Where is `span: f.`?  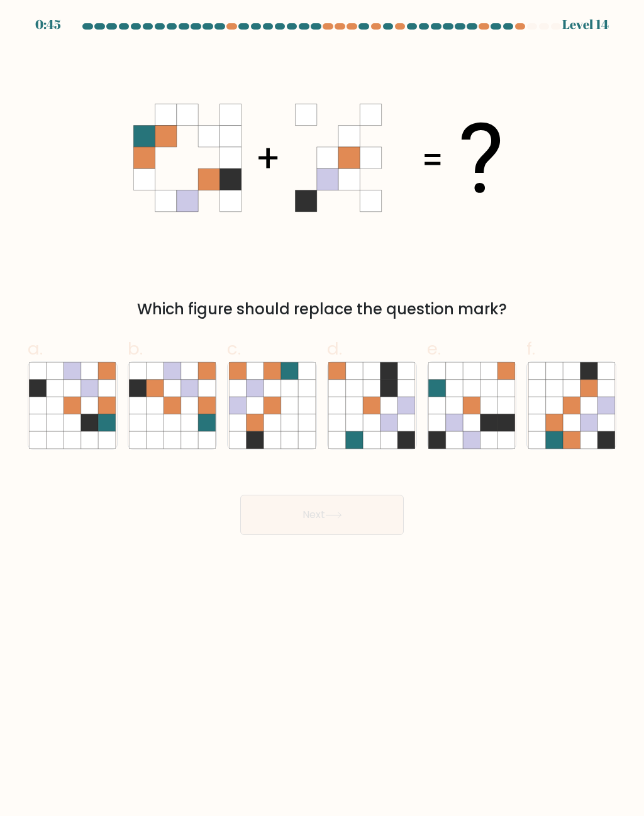 span: f. is located at coordinates (531, 348).